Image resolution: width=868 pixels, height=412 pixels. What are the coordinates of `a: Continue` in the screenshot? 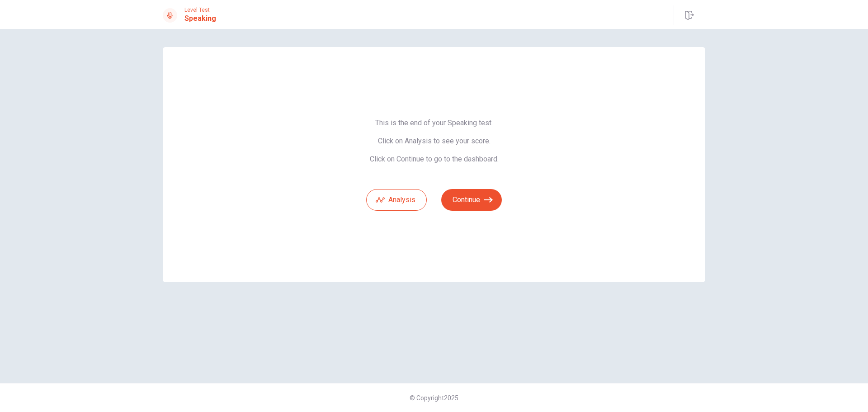 It's located at (471, 200).